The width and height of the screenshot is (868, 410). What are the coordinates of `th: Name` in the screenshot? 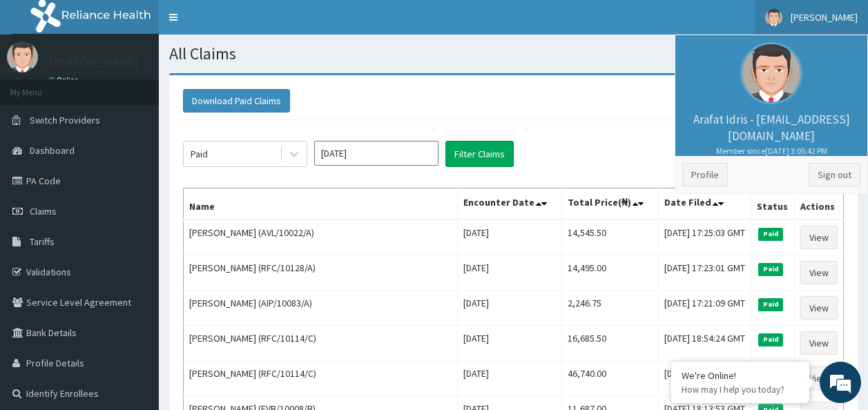 It's located at (320, 204).